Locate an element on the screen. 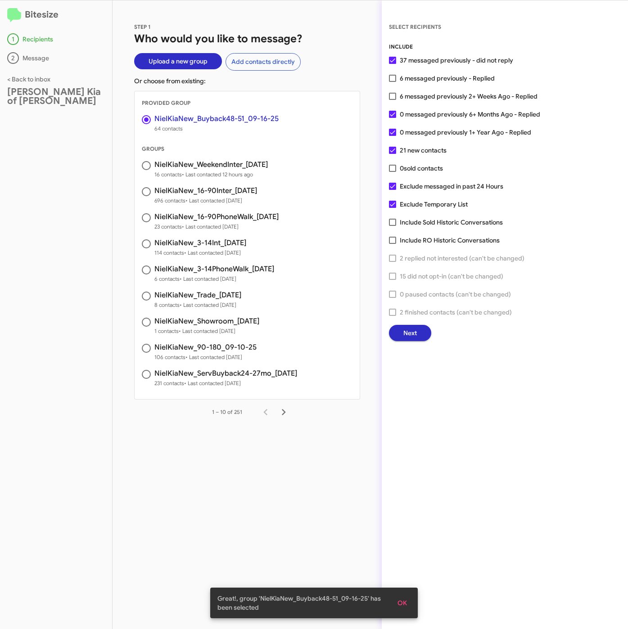  div: INCLUDE is located at coordinates (504, 47).